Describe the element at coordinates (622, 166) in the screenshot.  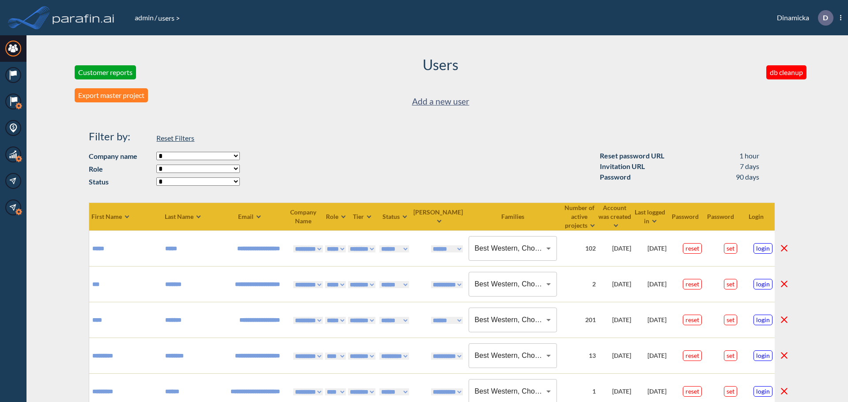
I see `div: Invitation URL` at that location.